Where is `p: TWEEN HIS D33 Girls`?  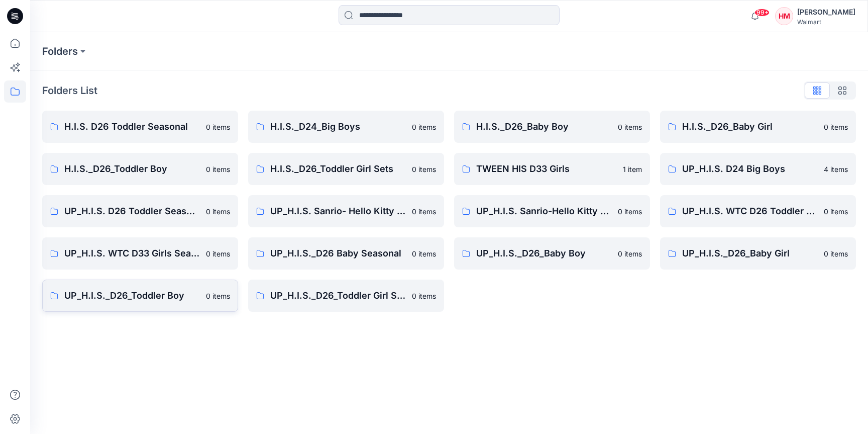
p: TWEEN HIS D33 Girls is located at coordinates (547, 169).